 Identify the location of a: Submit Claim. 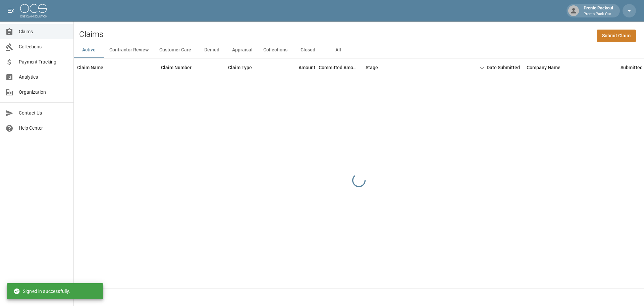
(616, 36).